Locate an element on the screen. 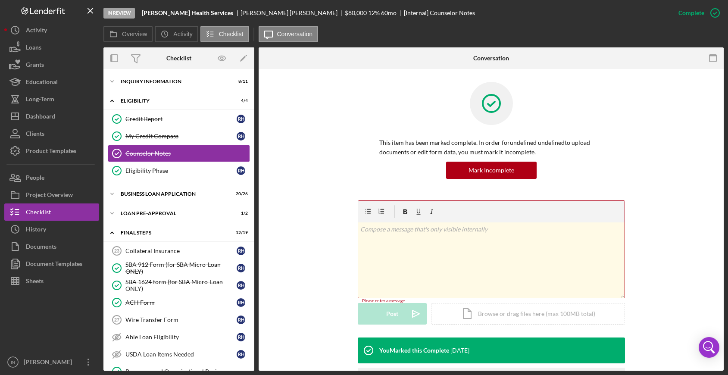 This screenshot has width=728, height=375. div: Please enter a message is located at coordinates (491, 301).